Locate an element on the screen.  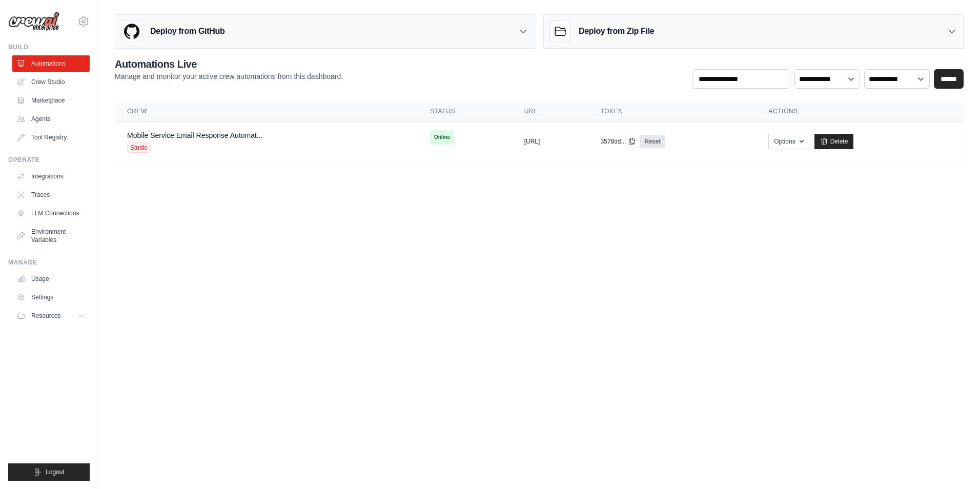
a: Mobile Service Email Response Automat... is located at coordinates (195, 135).